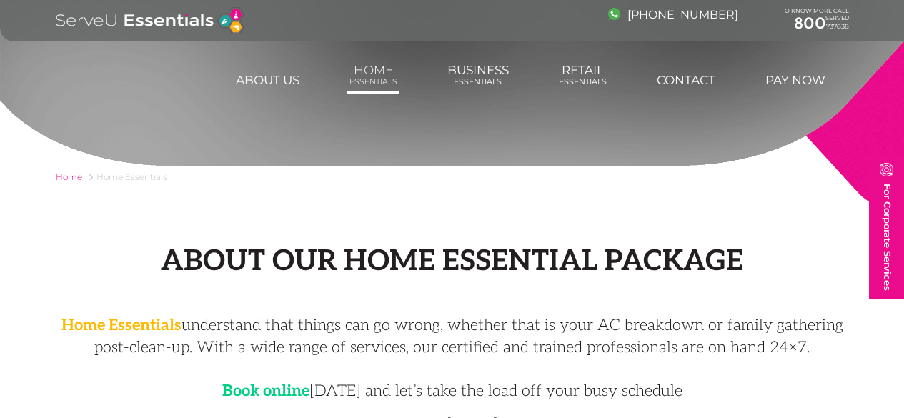 The height and width of the screenshot is (418, 904). Describe the element at coordinates (582, 75) in the screenshot. I see `a: RetailEssentials` at that location.